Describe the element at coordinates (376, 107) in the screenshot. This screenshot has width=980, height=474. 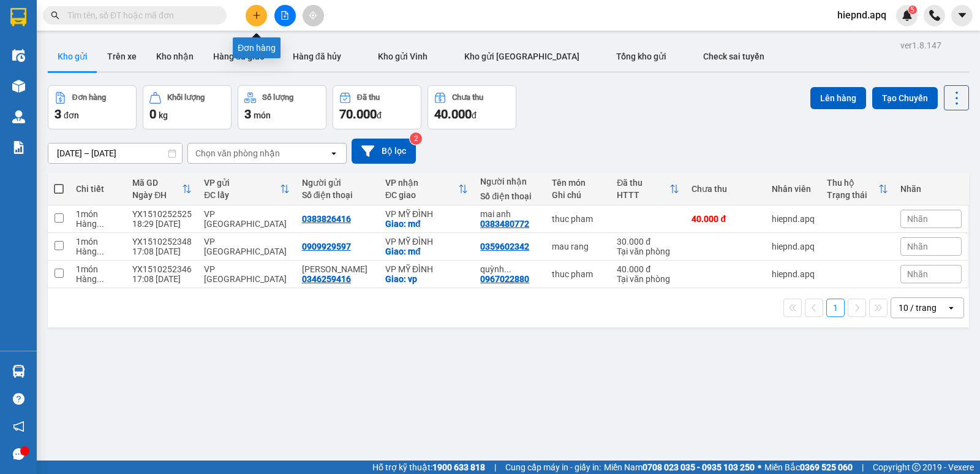
I see `button: Đã thu70.000đ` at that location.